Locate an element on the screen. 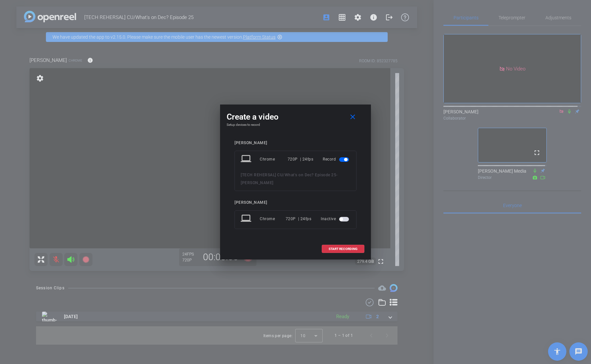 This screenshot has width=591, height=364. button: START RECORDING is located at coordinates (343, 249).